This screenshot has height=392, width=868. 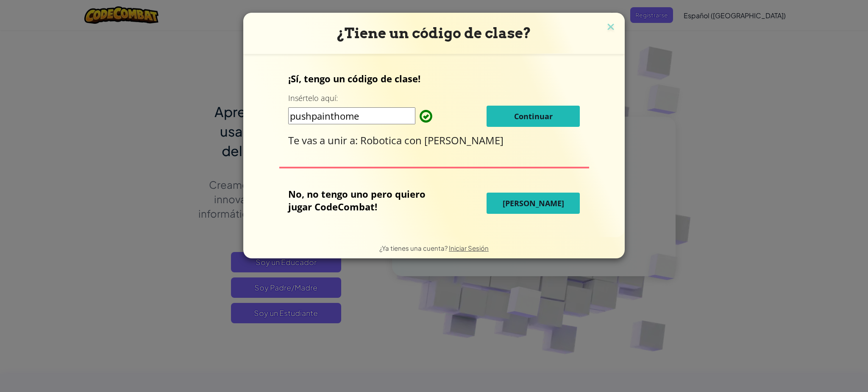 What do you see at coordinates (414, 247) in the screenshot?
I see `span: ¿Ya tienes una cuenta?` at bounding box center [414, 247].